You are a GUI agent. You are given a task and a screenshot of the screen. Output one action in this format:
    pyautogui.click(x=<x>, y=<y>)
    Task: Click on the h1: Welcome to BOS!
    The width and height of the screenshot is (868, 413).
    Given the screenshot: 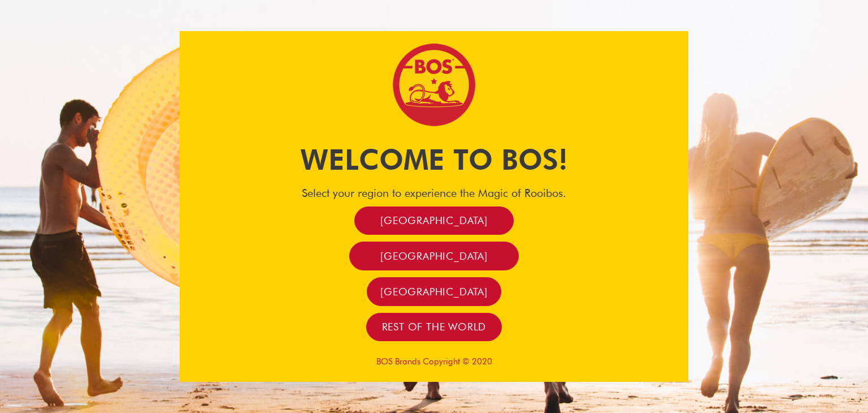 What is the action you would take?
    pyautogui.click(x=434, y=159)
    